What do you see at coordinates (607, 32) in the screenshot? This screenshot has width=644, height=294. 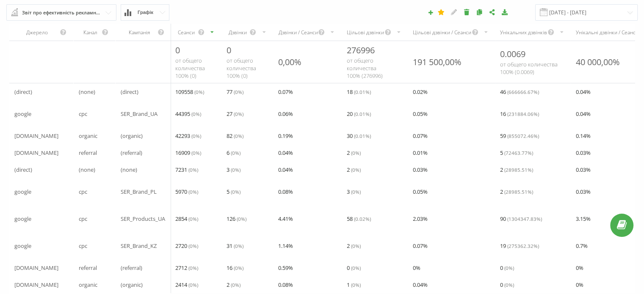 I see `div: Унікальні дзвінки / Сеанси` at bounding box center [607, 32].